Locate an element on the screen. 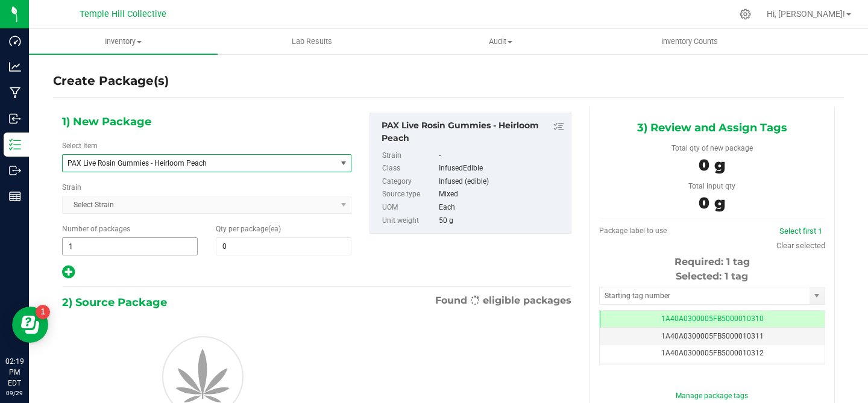 The height and width of the screenshot is (403, 868). h4: Create Package(s) is located at coordinates (111, 81).